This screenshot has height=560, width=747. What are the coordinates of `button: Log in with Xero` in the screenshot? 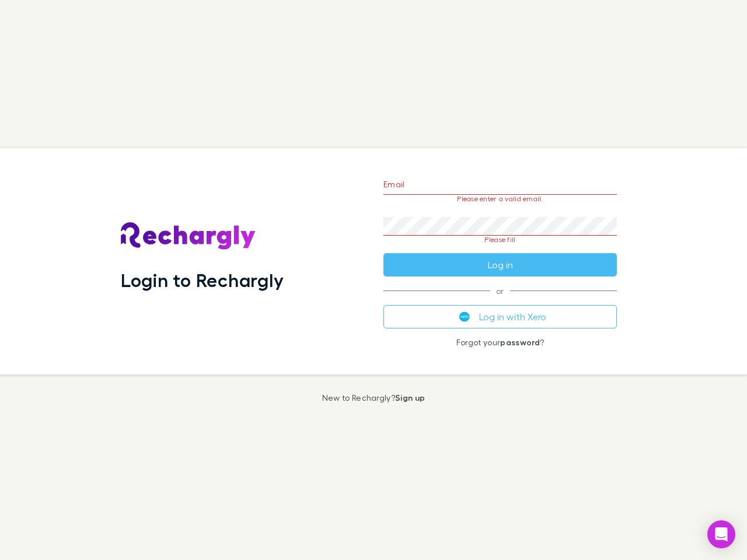 It's located at (500, 316).